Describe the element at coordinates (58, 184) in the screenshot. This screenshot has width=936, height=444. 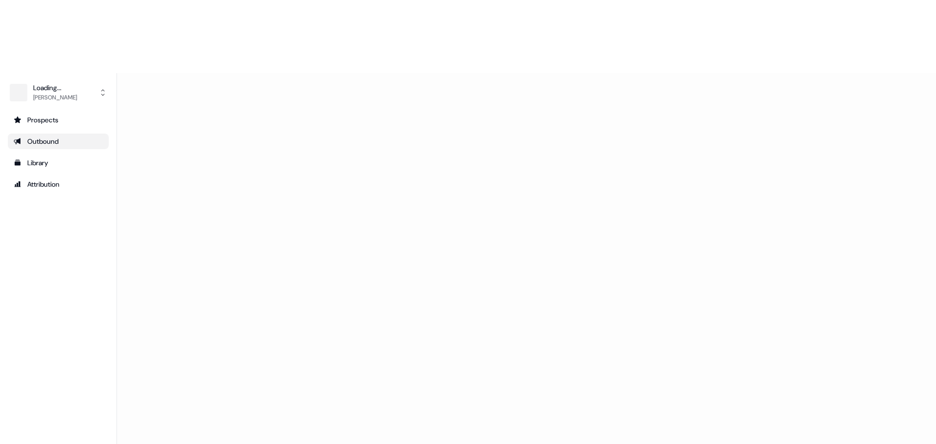
I see `a: Go to attribution` at that location.